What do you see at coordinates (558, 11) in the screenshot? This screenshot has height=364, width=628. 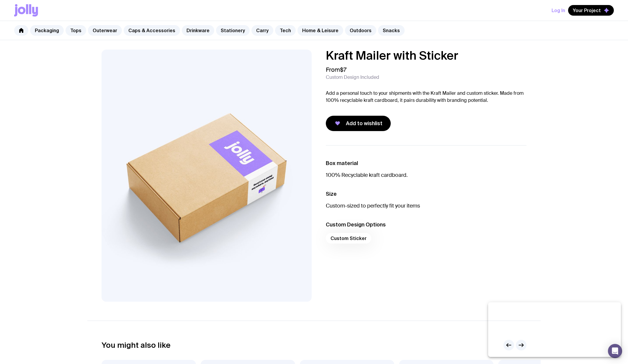 I see `button: Log In` at bounding box center [558, 11].